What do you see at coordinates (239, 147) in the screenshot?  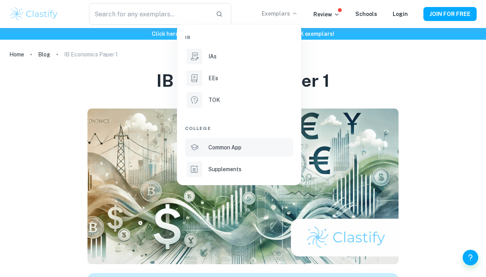 I see `a: Common App` at bounding box center [239, 147].